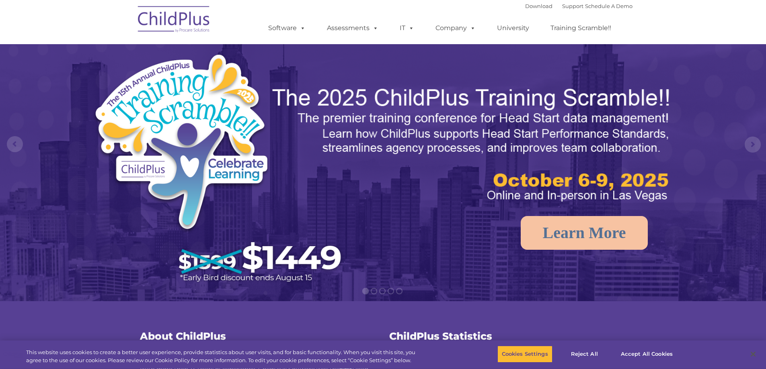 This screenshot has height=369, width=766. I want to click on a: Learn More, so click(584, 233).